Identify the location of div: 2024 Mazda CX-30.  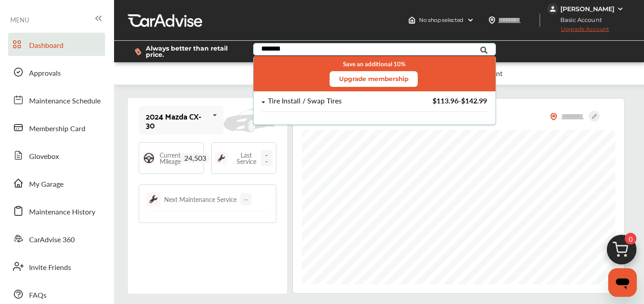
(177, 120).